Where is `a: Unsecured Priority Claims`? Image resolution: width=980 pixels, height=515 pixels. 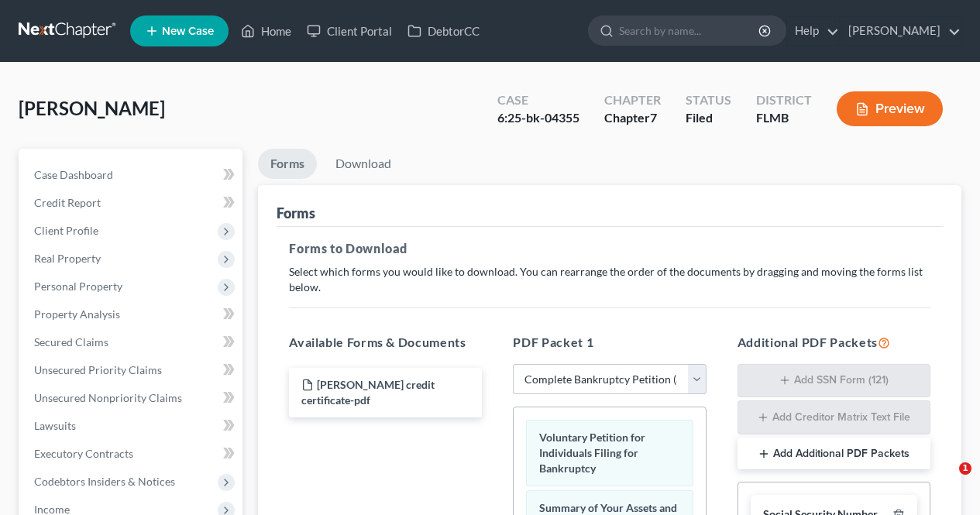
a: Unsecured Priority Claims is located at coordinates (131, 370).